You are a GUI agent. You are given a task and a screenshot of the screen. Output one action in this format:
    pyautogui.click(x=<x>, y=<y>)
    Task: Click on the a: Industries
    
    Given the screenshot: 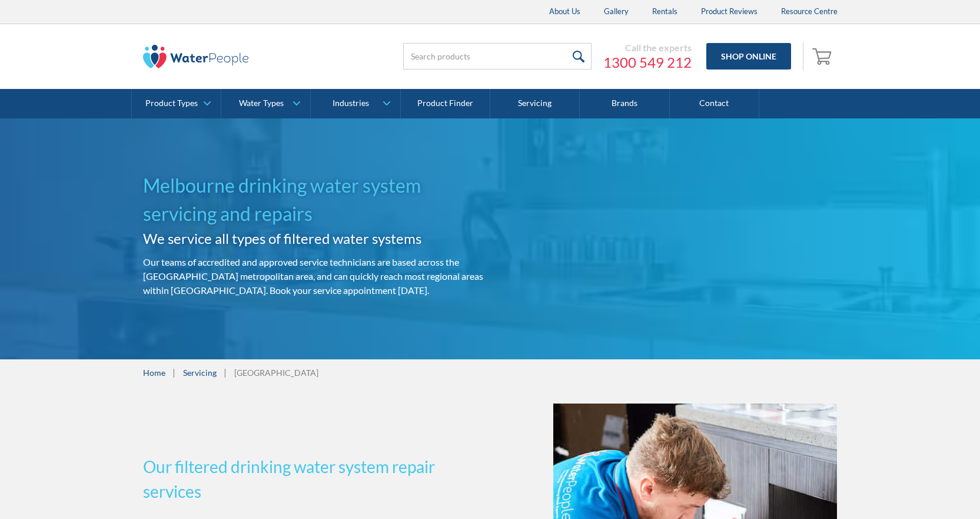 What is the action you would take?
    pyautogui.click(x=355, y=104)
    